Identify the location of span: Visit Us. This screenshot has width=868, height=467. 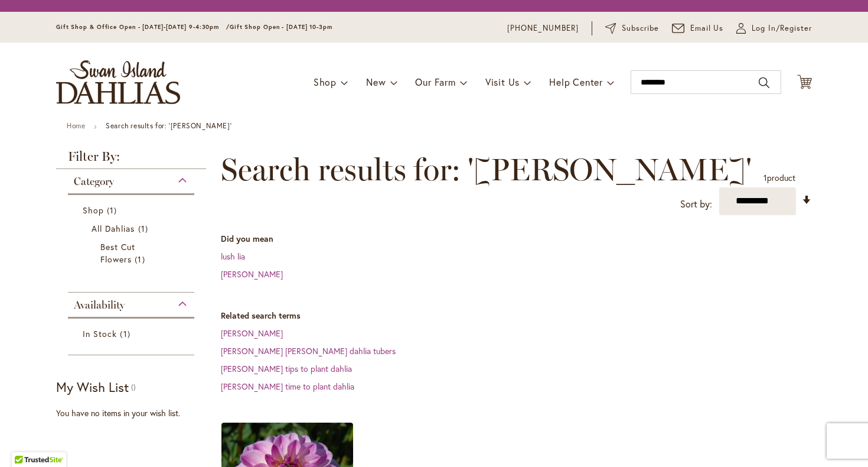
(503, 81).